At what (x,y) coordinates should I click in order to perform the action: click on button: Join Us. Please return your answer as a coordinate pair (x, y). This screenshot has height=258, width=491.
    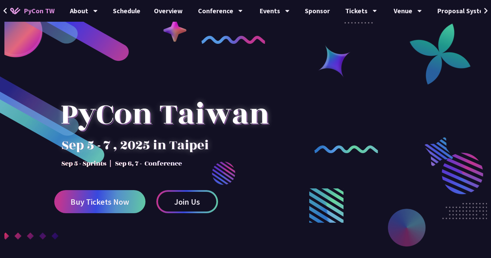
    Looking at the image, I should click on (187, 201).